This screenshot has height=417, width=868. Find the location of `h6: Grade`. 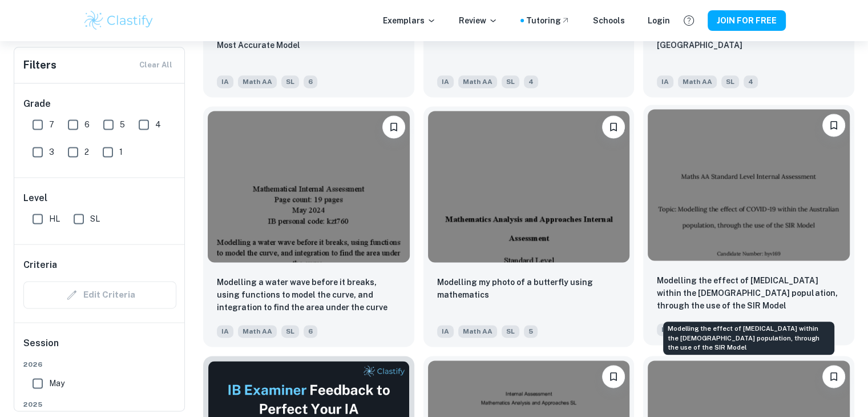

h6: Grade is located at coordinates (100, 104).